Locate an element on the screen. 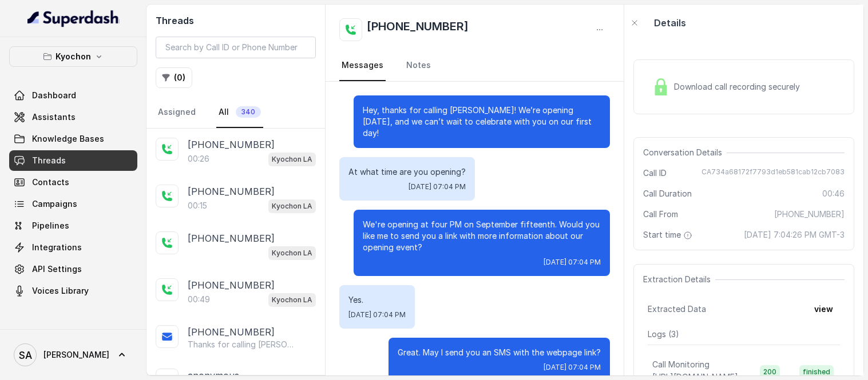 The image size is (868, 380). button: (0) is located at coordinates (174, 78).